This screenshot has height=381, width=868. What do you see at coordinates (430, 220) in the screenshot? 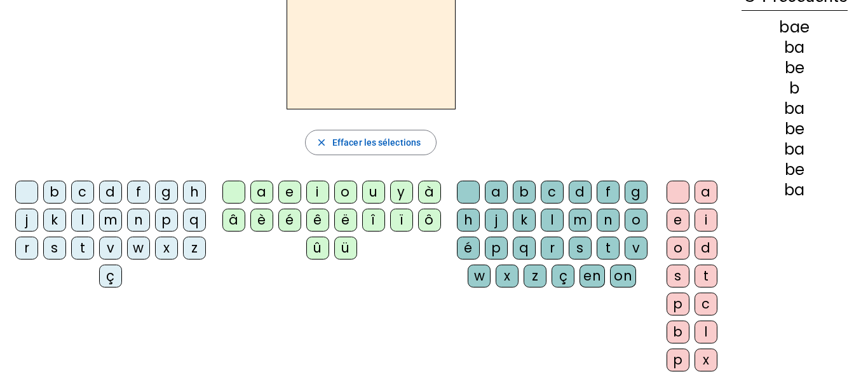
I see `div: ô` at bounding box center [430, 220].